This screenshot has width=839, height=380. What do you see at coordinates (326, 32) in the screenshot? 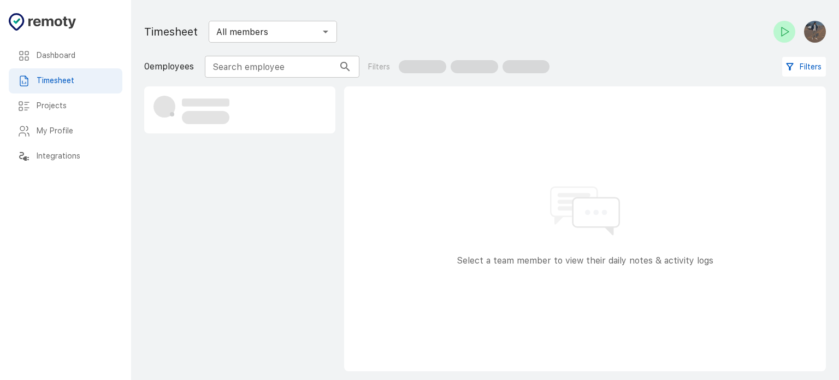
I see `button: Open` at bounding box center [326, 32].